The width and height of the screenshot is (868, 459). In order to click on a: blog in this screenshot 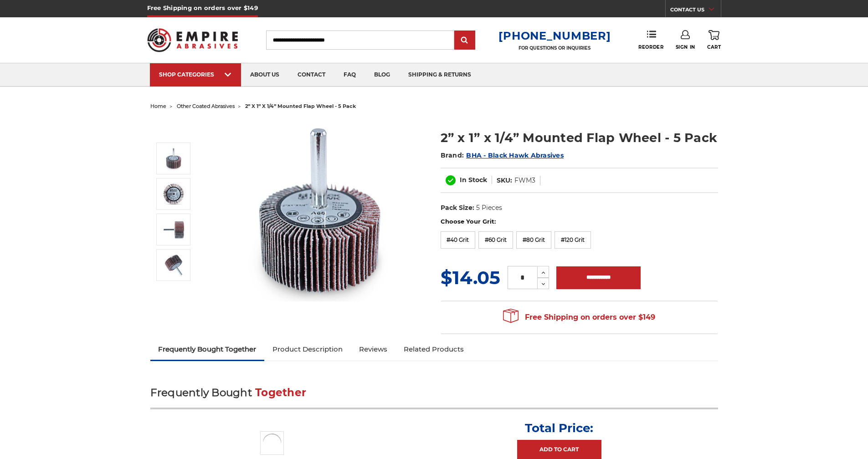, I will do `click(382, 75)`.